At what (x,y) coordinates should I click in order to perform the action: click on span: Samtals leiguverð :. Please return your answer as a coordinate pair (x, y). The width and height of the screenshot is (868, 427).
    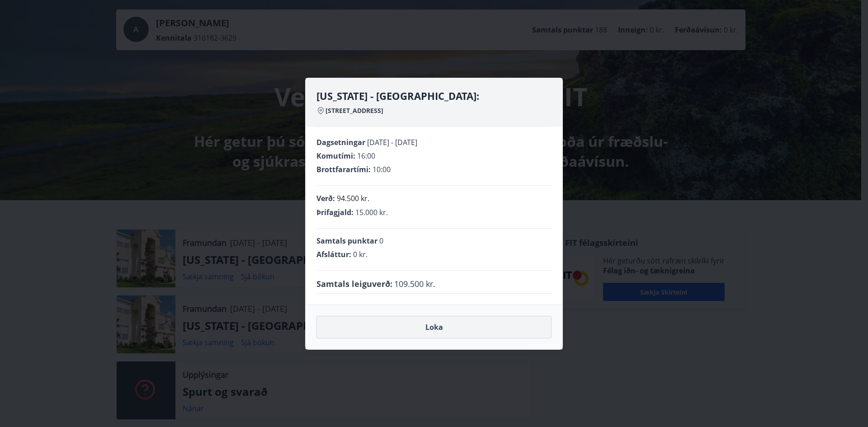
    Looking at the image, I should click on (355, 284).